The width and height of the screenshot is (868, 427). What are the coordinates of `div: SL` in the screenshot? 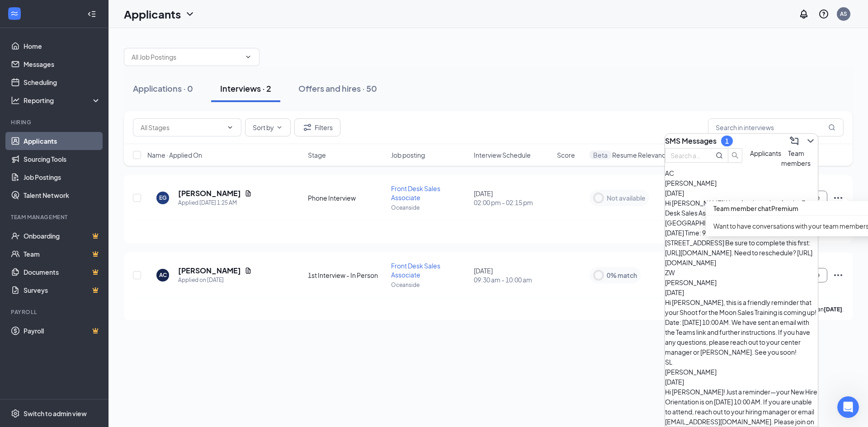 It's located at (741, 362).